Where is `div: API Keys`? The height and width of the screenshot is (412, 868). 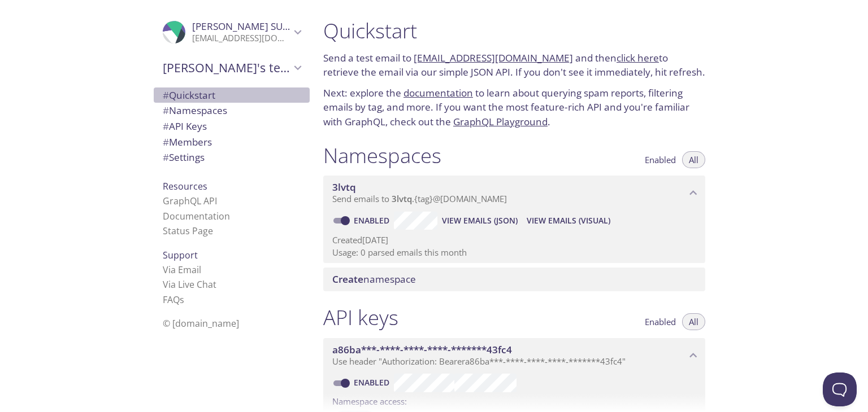
div: API Keys is located at coordinates (232, 126).